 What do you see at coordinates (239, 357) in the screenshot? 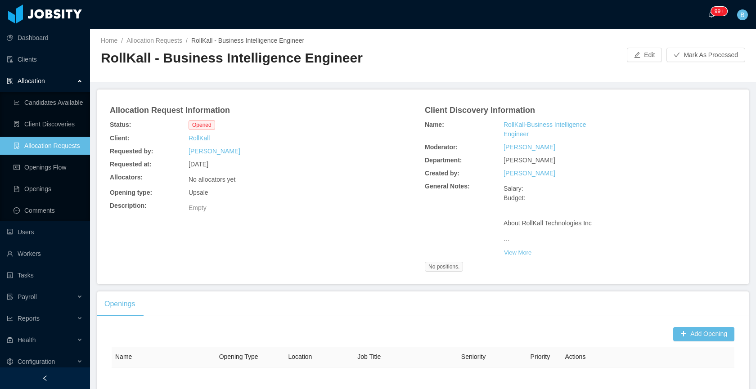
I see `span: Opening Type` at bounding box center [239, 357].